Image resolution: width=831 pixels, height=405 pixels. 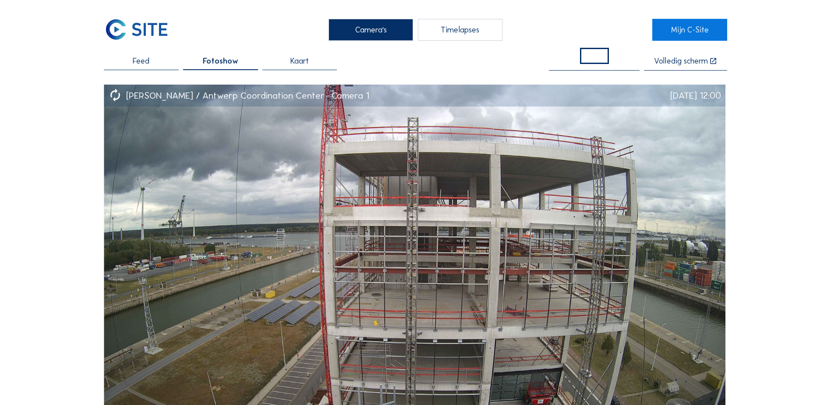 What do you see at coordinates (300, 61) in the screenshot?
I see `span: Kaart` at bounding box center [300, 61].